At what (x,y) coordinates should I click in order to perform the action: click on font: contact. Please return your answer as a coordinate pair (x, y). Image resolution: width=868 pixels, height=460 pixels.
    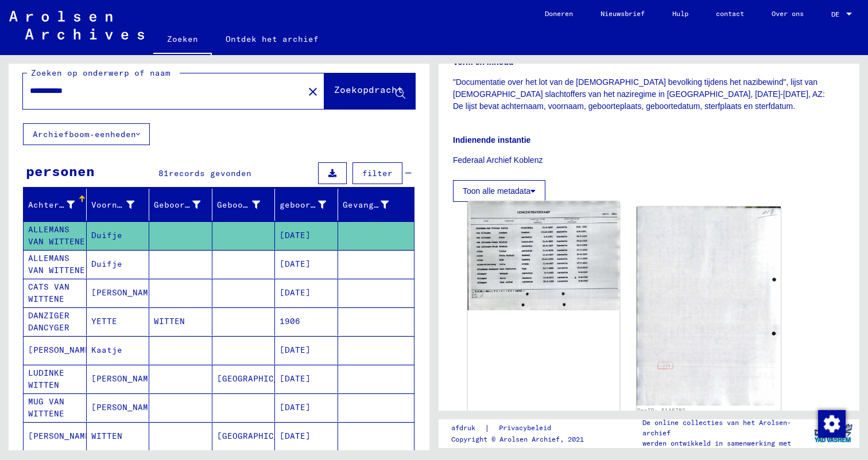
    Looking at the image, I should click on (730, 13).